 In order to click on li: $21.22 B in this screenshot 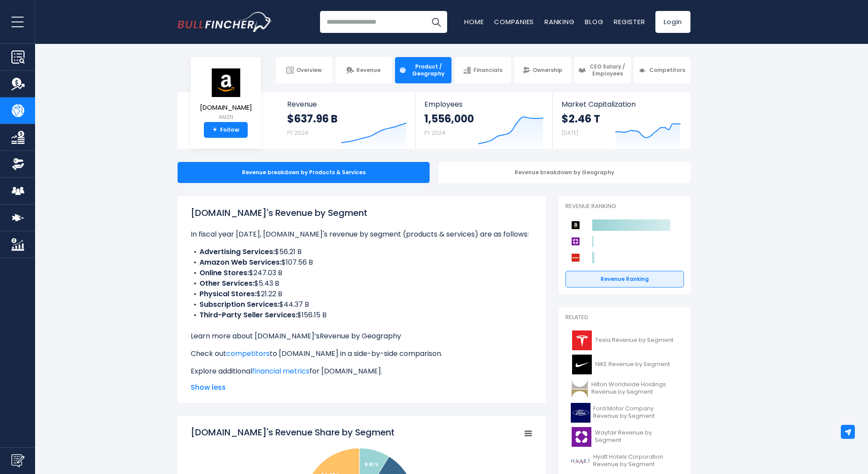, I will do `click(362, 294)`.